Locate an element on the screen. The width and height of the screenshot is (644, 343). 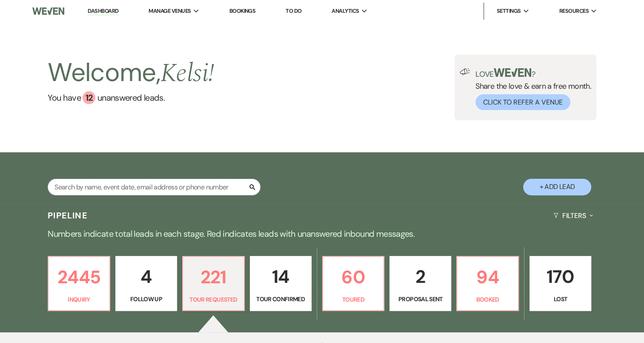
a: Dashboard is located at coordinates (103, 11).